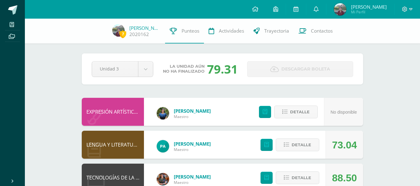 The image size is (420, 186). I want to click on a: Trayectoria, so click(271, 31).